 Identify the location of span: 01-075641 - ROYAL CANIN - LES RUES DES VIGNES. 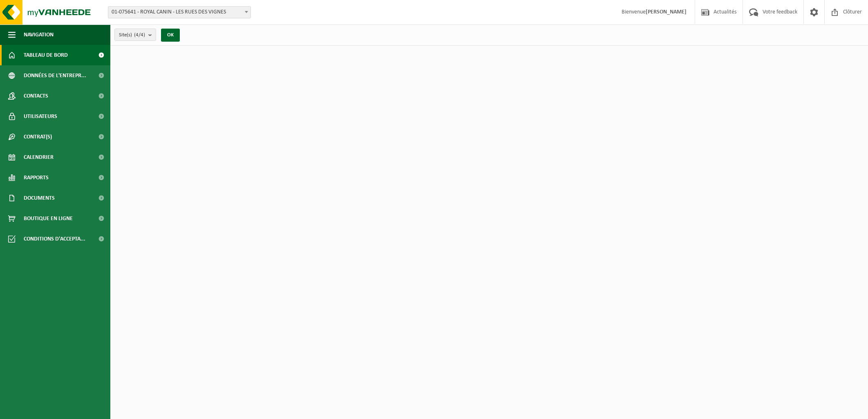
(179, 12).